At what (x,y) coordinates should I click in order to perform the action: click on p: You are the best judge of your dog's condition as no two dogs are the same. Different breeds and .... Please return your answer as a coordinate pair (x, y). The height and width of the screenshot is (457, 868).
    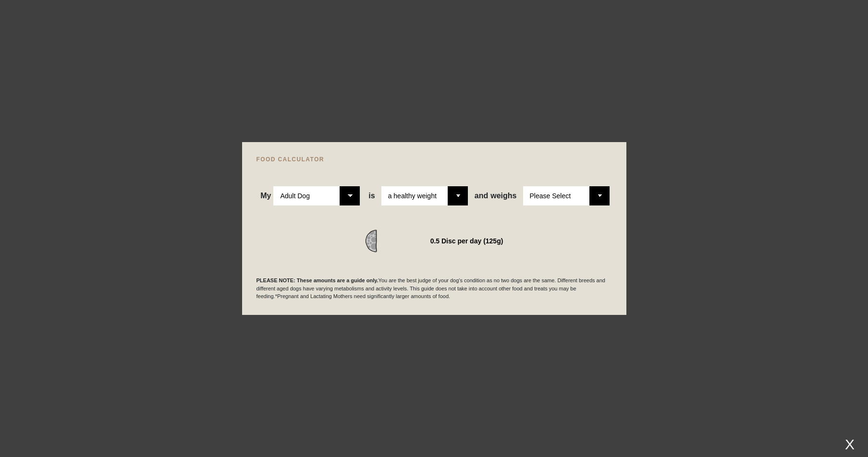
    Looking at the image, I should click on (434, 289).